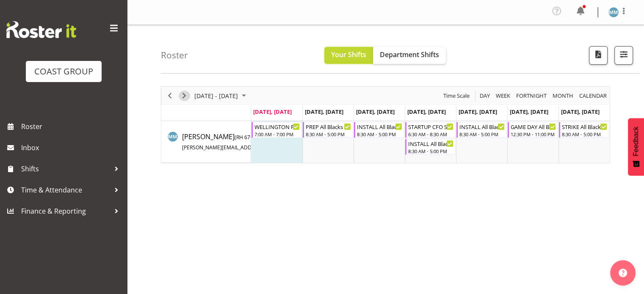  Describe the element at coordinates (385, 125) in the screenshot. I see `div: Timeline Week of September 1, 2025` at that location.